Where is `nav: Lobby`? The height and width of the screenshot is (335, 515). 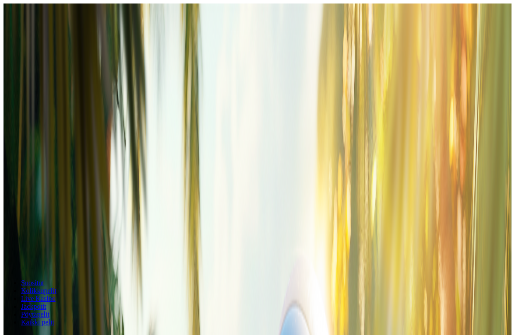 nav: Lobby is located at coordinates (257, 296).